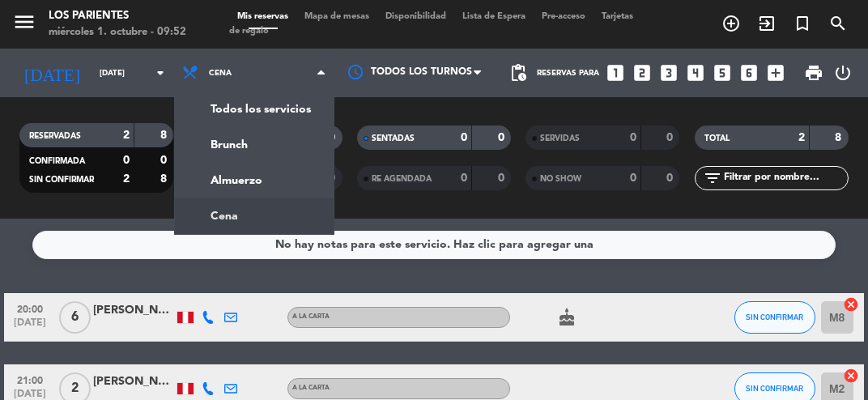  What do you see at coordinates (563, 16) in the screenshot?
I see `span: Pre-acceso` at bounding box center [563, 16].